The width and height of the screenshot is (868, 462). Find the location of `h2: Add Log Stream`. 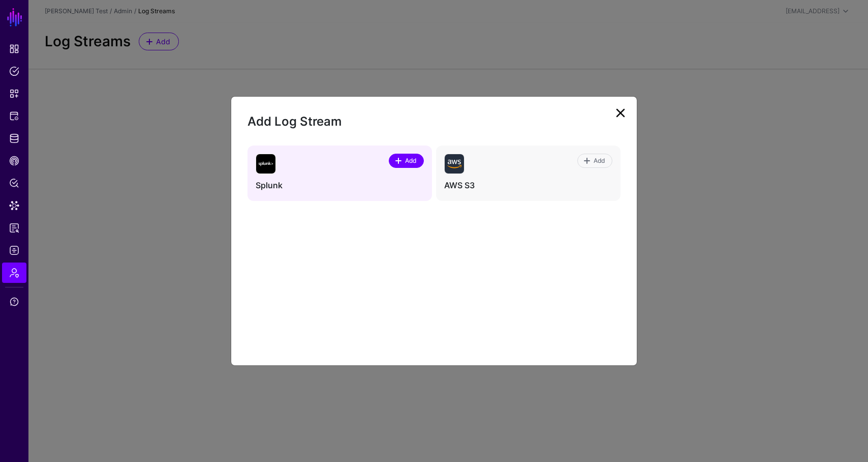

h2: Add Log Stream is located at coordinates (434, 121).